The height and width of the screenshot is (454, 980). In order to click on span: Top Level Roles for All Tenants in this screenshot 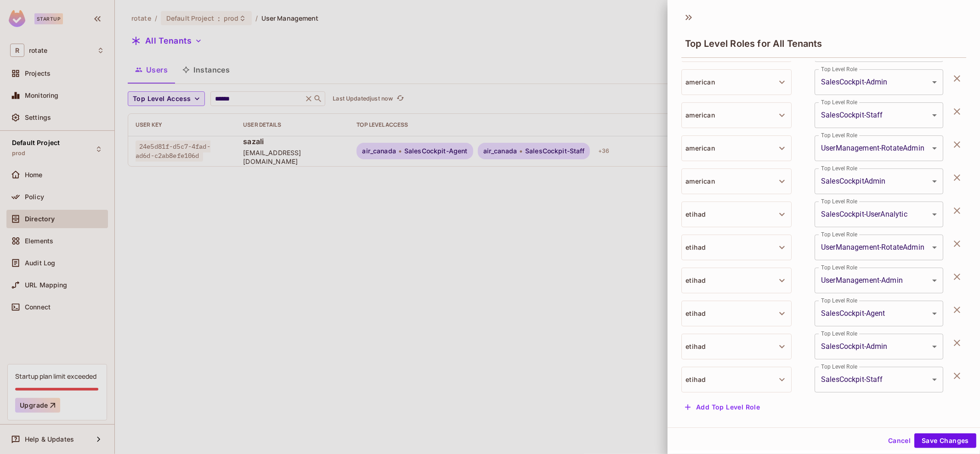, I will do `click(754, 44)`.